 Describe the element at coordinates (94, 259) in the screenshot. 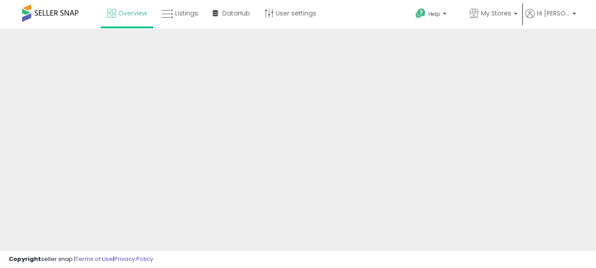

I see `a: Terms of Use` at that location.